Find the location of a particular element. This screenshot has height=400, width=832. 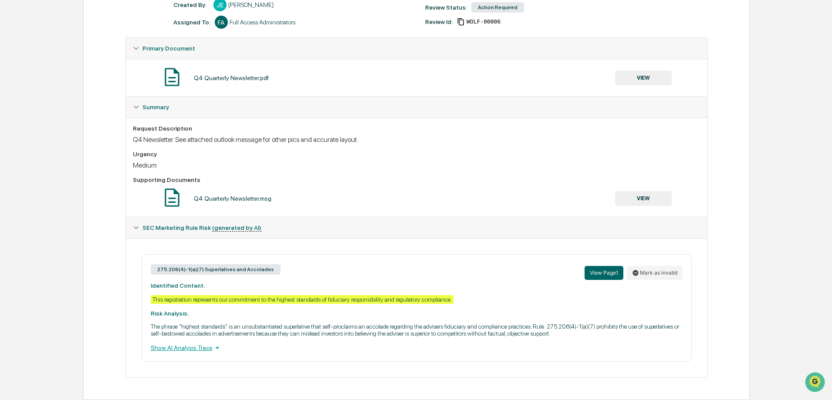

div: Review Status: is located at coordinates (446, 7).